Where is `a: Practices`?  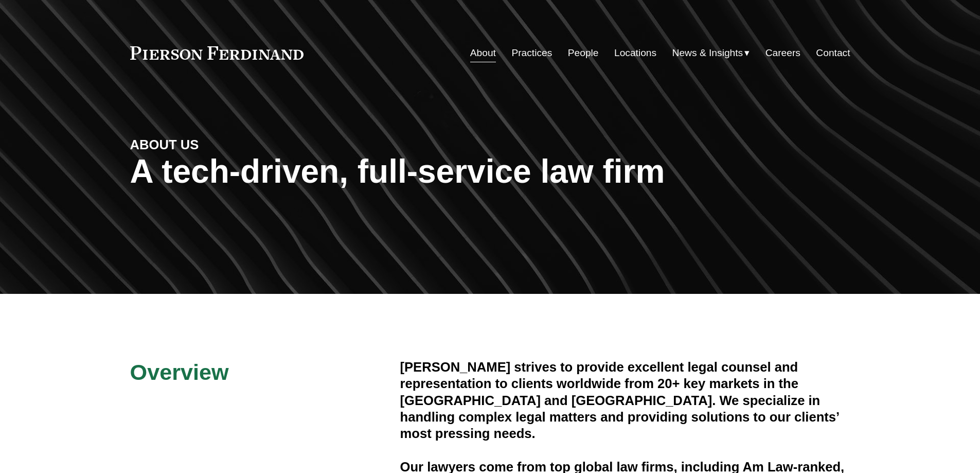
a: Practices is located at coordinates (531, 53).